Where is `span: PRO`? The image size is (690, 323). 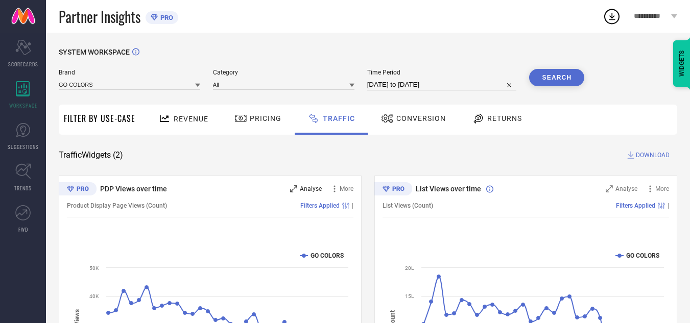
span: PRO is located at coordinates (165, 17).